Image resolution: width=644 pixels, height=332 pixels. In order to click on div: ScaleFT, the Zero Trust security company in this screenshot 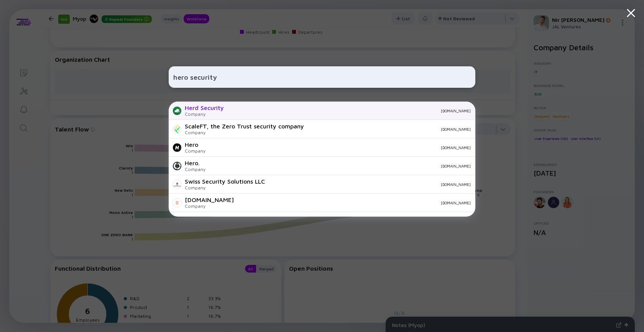, I will do `click(245, 126)`.